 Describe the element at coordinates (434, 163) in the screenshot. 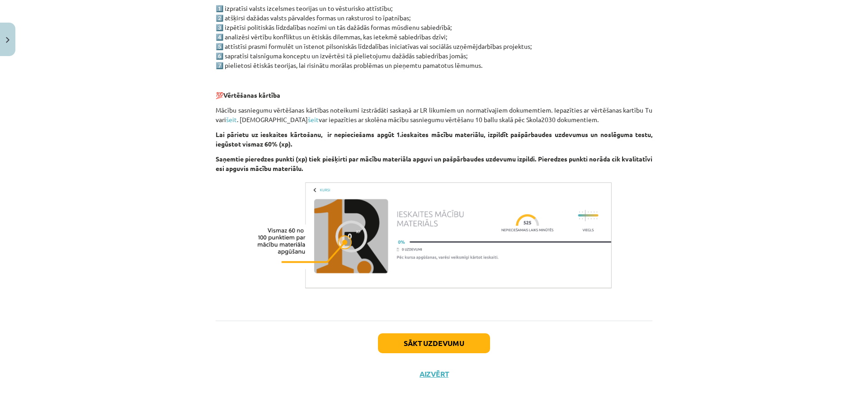

I see `strong: Saņemtie pieredzes punkti (xp) tiek piešķirti par mācību materiāla apguvi un pašpārbaudes uzdevum...` at that location.